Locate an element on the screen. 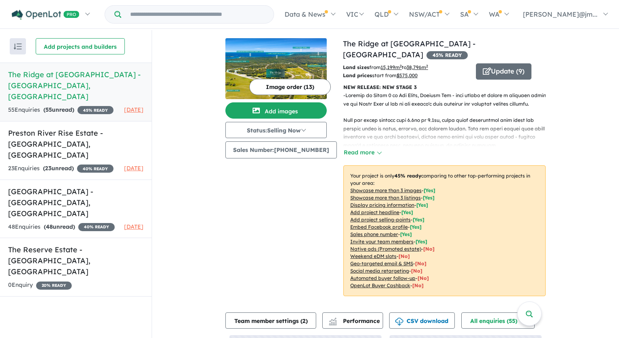 This screenshot has height=338, width=619. p: from is located at coordinates (406, 67).